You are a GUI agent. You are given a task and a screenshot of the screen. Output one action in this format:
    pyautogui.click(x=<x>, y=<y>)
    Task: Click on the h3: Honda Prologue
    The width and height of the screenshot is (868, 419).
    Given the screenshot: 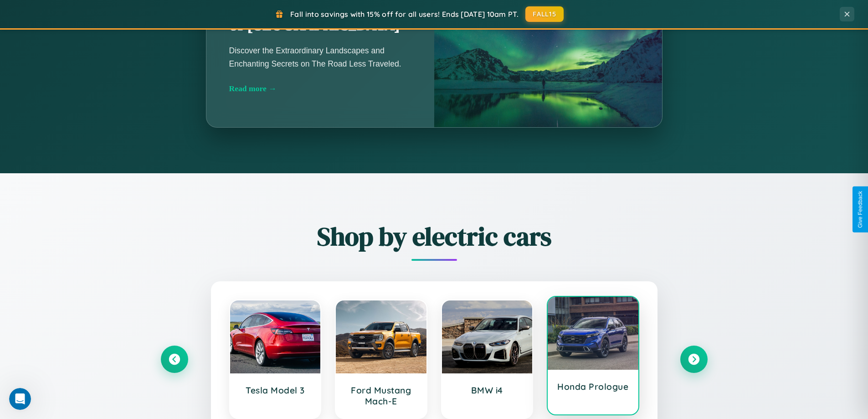 What is the action you would take?
    pyautogui.click(x=593, y=386)
    